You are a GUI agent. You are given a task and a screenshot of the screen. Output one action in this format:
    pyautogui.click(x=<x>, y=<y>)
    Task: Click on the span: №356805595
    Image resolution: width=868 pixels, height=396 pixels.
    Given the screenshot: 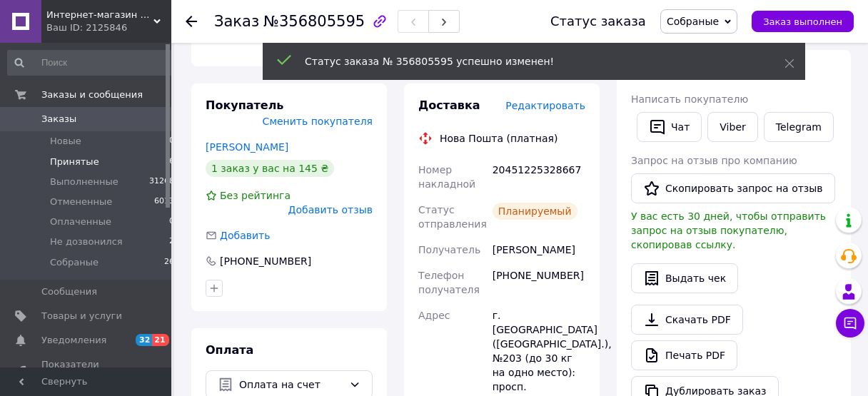 What is the action you would take?
    pyautogui.click(x=314, y=21)
    